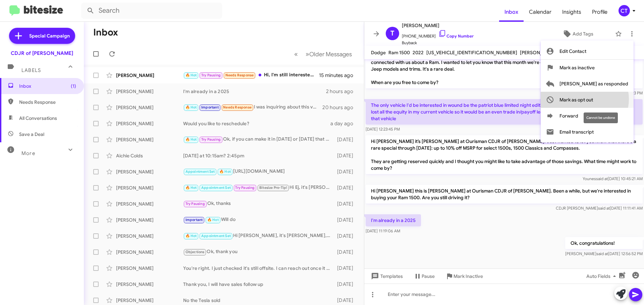 This screenshot has height=305, width=644. What do you see at coordinates (573, 51) in the screenshot?
I see `span: Edit Contact` at bounding box center [573, 51].